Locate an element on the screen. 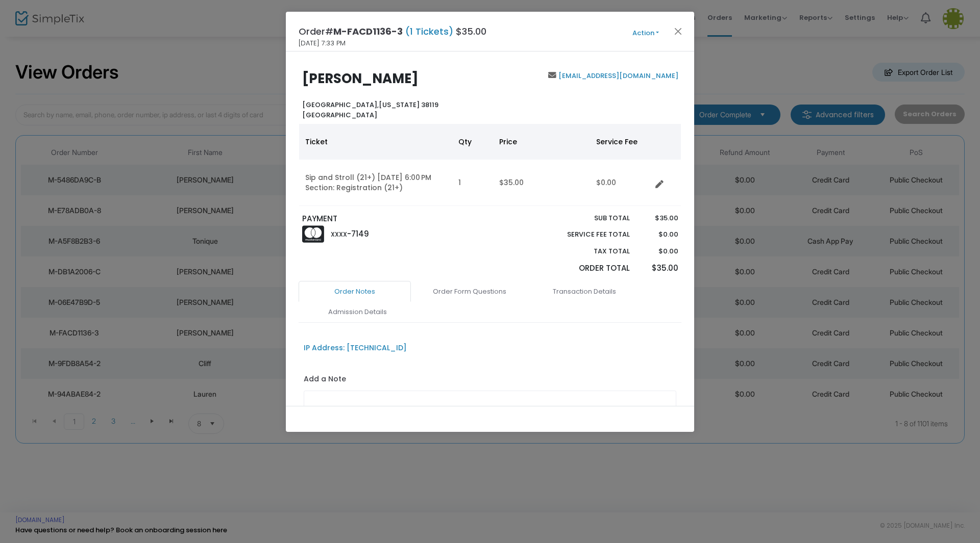 The width and height of the screenshot is (980, 543). td: $0.00 is located at coordinates (620, 183).